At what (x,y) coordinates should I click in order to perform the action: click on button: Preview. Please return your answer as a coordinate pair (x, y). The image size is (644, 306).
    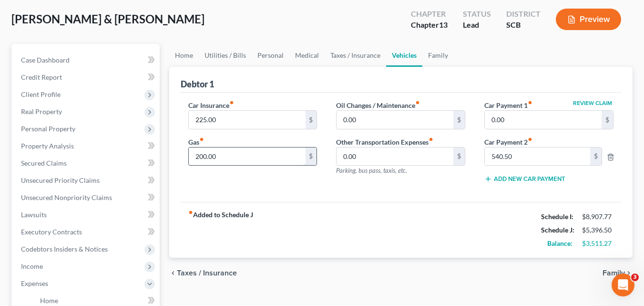
    Looking at the image, I should click on (589, 19).